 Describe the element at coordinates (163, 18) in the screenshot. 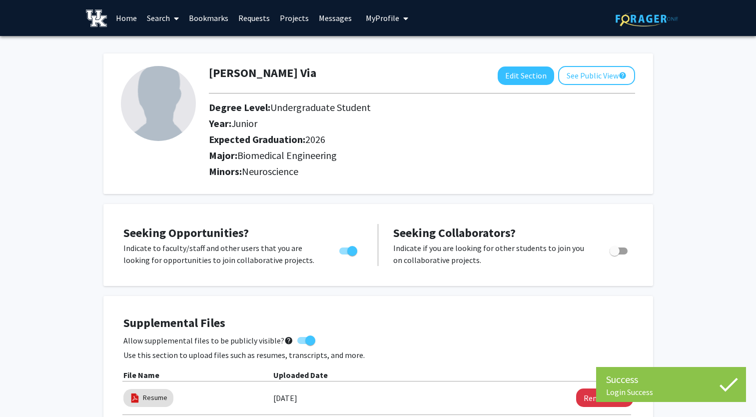

I see `a: Search` at that location.